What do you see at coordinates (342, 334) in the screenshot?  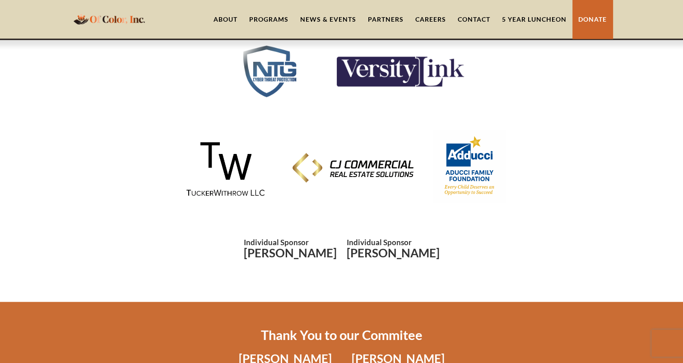 I see `strong: Thank You to our Commitee` at bounding box center [342, 334].